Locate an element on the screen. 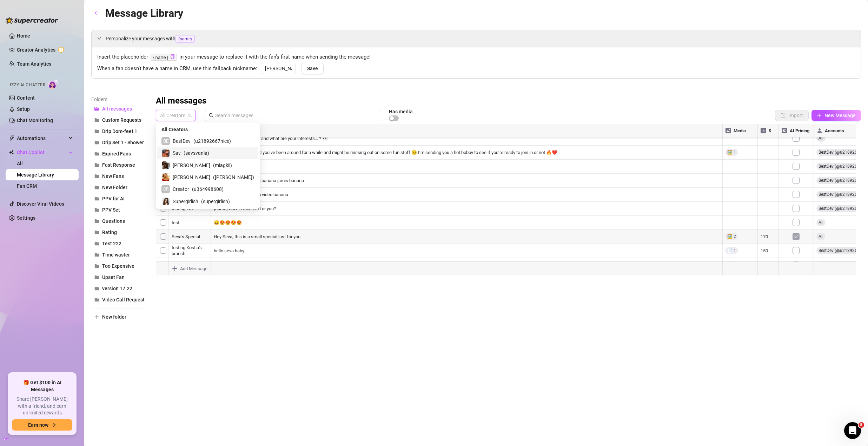 The width and height of the screenshot is (868, 446). button: Questions is located at coordinates (120, 221).